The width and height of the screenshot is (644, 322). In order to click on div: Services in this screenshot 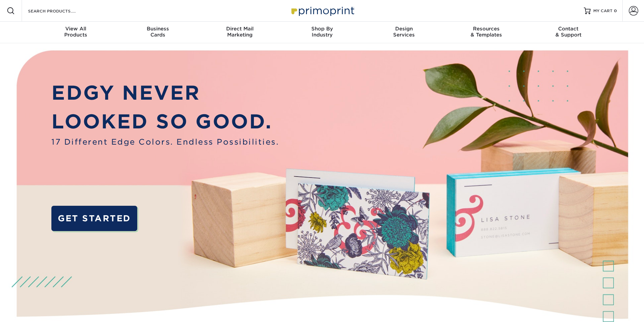, I will do `click(404, 32)`.